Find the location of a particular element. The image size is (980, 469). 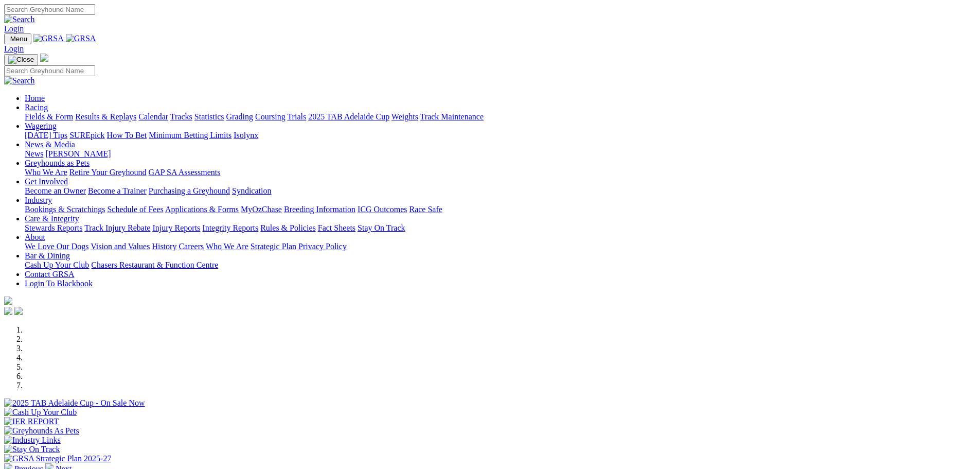

a: Applications & Forms is located at coordinates (202, 209).